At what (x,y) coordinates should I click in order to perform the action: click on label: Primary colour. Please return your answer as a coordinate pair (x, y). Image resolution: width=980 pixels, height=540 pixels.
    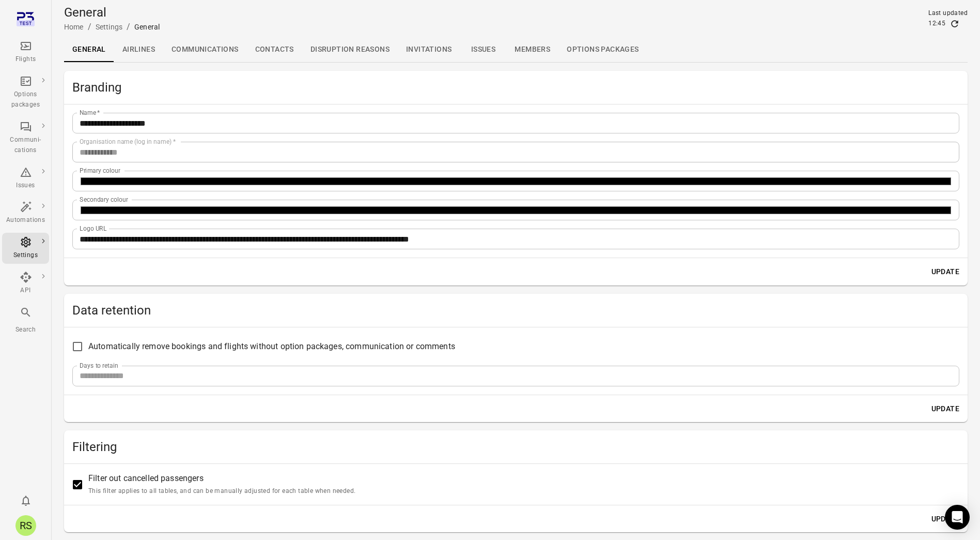
    Looking at the image, I should click on (100, 170).